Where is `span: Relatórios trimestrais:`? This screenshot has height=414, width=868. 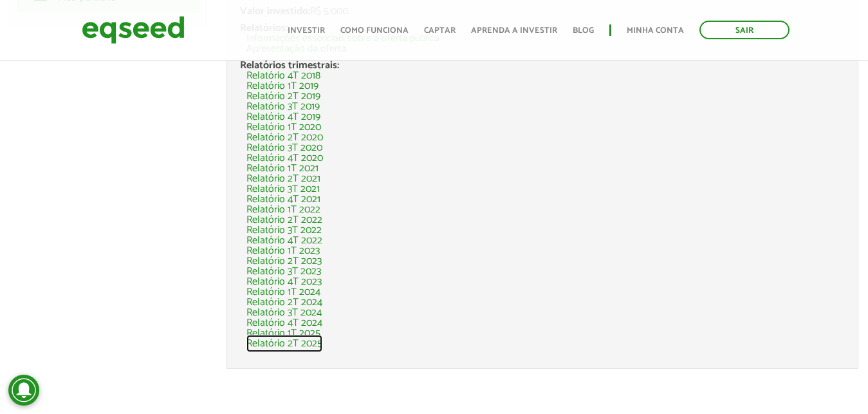 span: Relatórios trimestrais: is located at coordinates (289, 65).